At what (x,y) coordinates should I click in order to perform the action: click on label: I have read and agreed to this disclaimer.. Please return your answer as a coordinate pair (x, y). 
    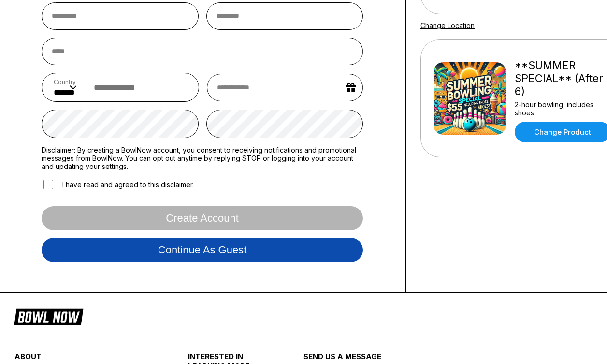
    Looking at the image, I should click on (118, 185).